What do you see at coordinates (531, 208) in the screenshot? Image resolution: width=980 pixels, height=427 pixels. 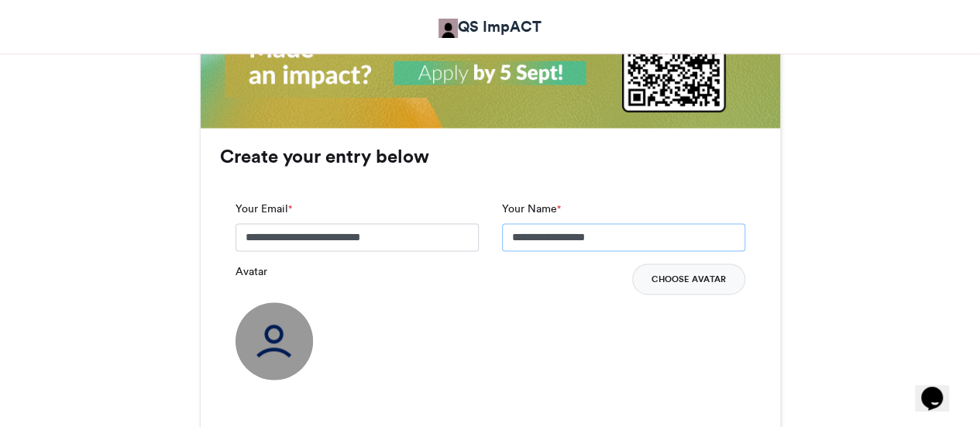 I see `label: Your Name` at bounding box center [531, 208].